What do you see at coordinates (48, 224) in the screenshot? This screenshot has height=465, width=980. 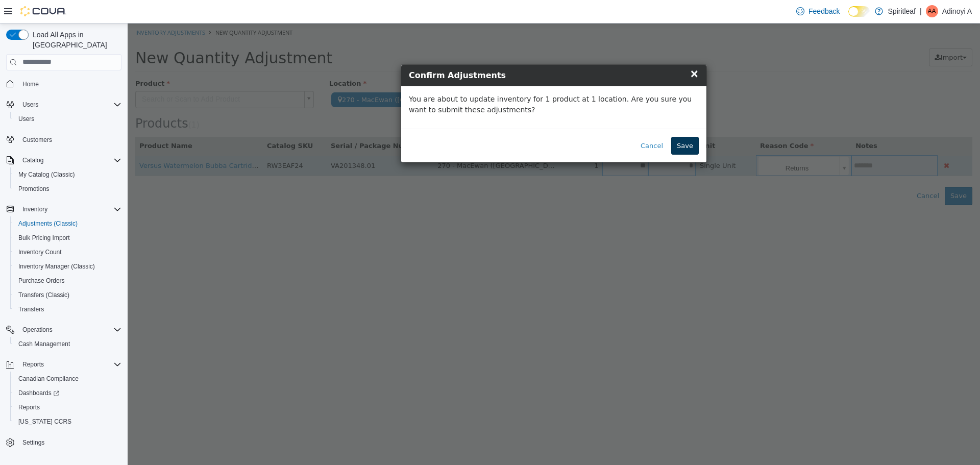 I see `span: Adjustments (Classic)` at bounding box center [48, 224].